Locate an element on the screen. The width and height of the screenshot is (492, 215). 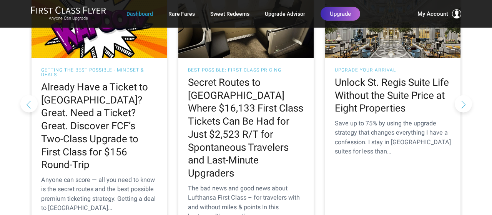
button: Next slide is located at coordinates (463, 103).